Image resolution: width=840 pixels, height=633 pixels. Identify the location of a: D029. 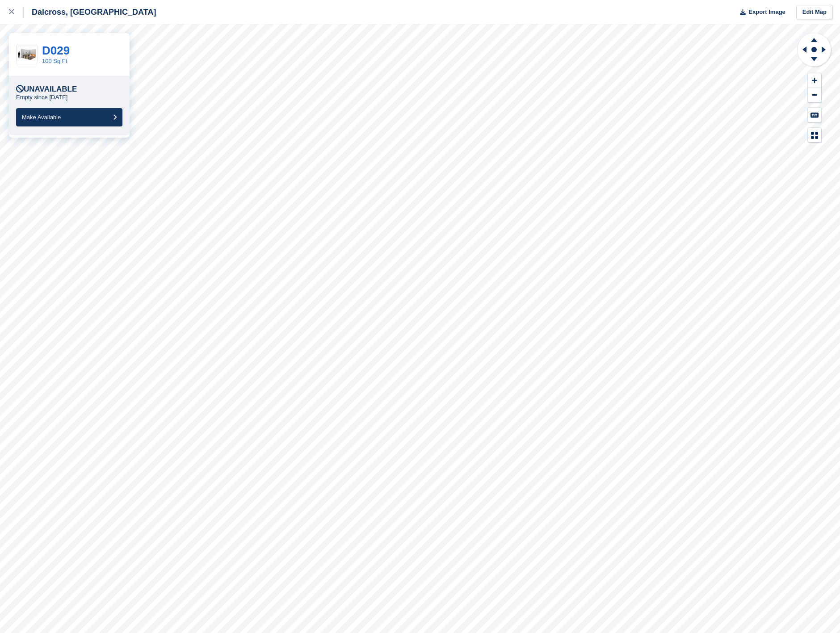
(56, 50).